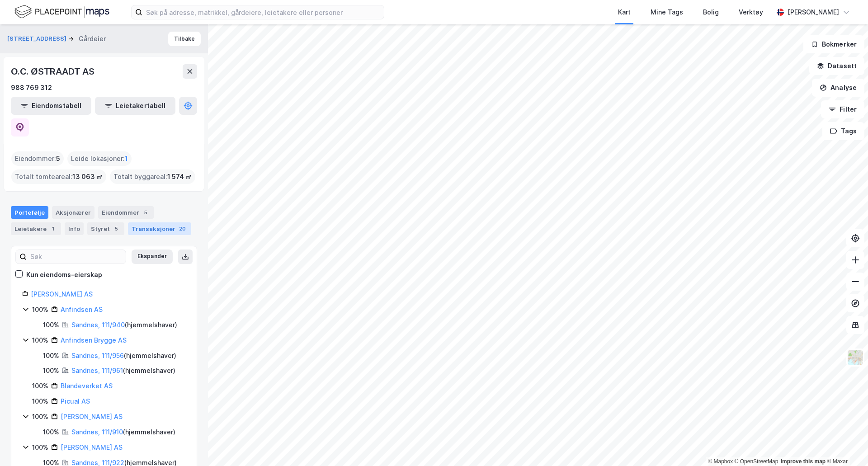 The image size is (868, 466). Describe the element at coordinates (53, 71) in the screenshot. I see `div: O.C. ØSTRAADT AS` at that location.